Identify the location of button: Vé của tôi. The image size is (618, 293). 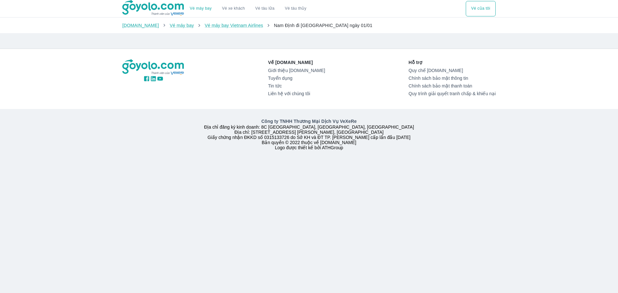
(481, 9).